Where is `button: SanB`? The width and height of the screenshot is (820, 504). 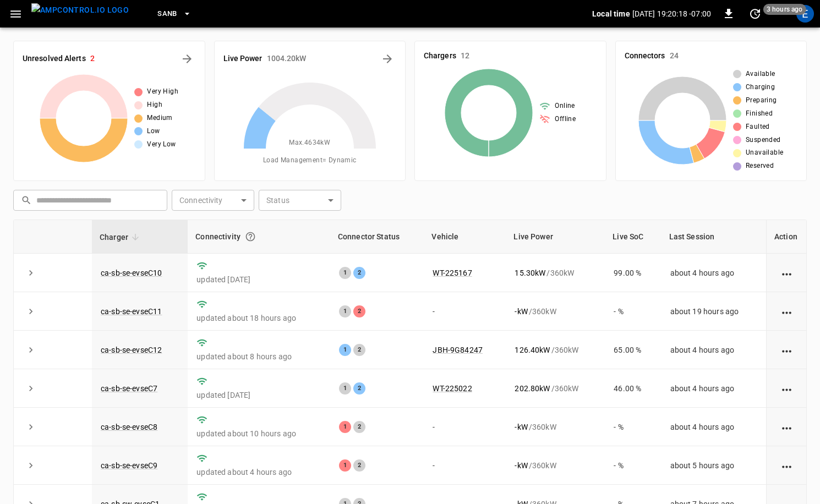 button: SanB is located at coordinates (175, 14).